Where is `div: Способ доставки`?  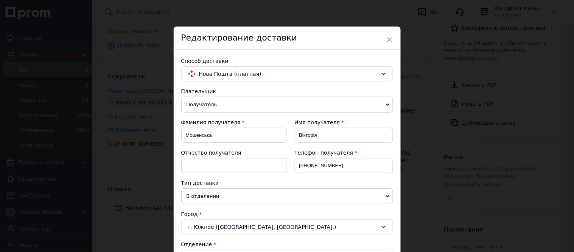
div: Способ доставки is located at coordinates (287, 61).